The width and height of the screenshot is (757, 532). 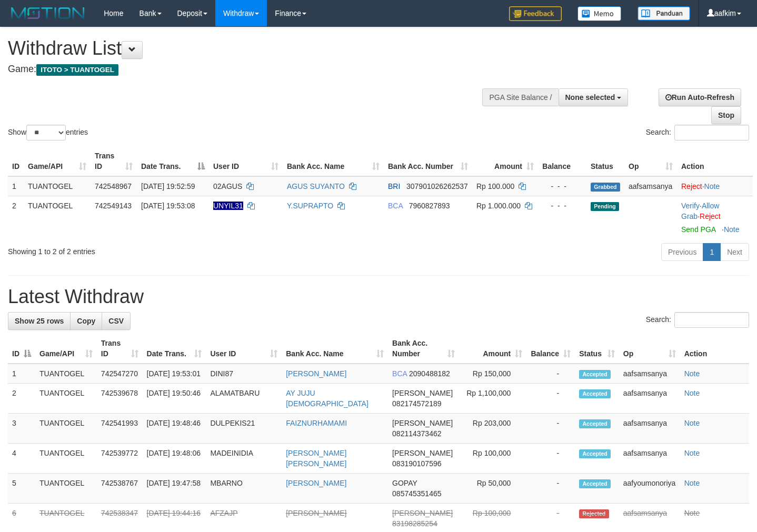 I want to click on th: Balance: activate to sort column ascending, so click(x=550, y=348).